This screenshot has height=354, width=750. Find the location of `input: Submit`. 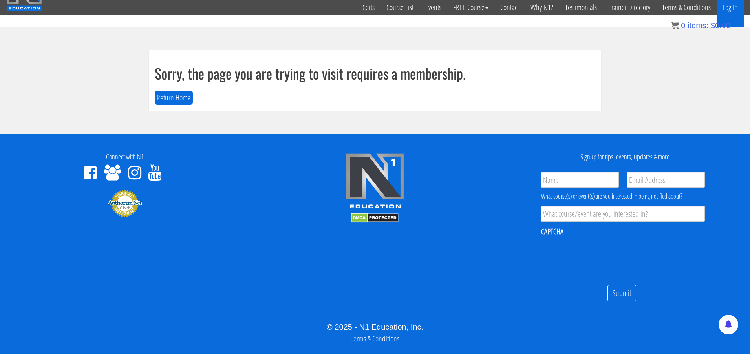

input: Submit is located at coordinates (621, 293).